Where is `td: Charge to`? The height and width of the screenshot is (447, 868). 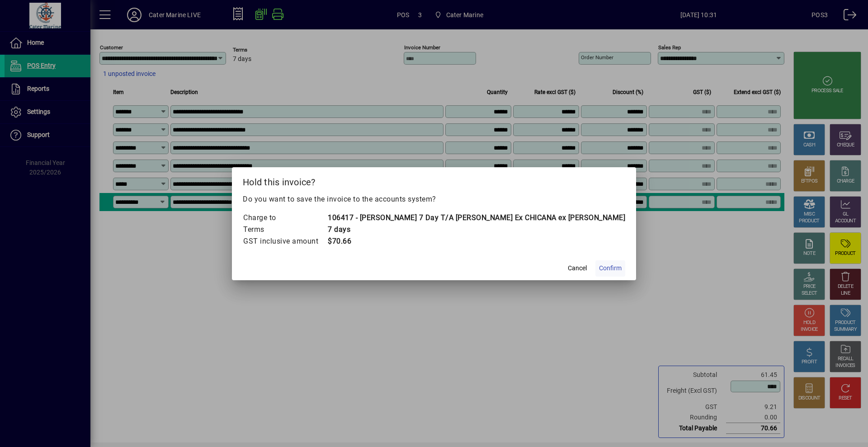
td: Charge to is located at coordinates (285, 218).